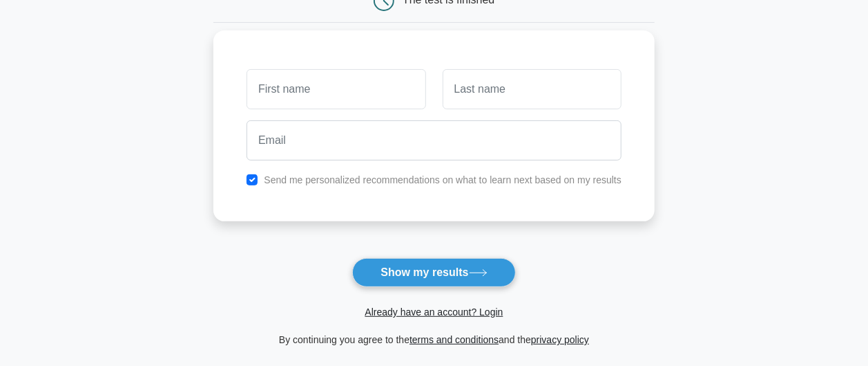 Image resolution: width=868 pixels, height=366 pixels. I want to click on a: terms and conditions, so click(453, 340).